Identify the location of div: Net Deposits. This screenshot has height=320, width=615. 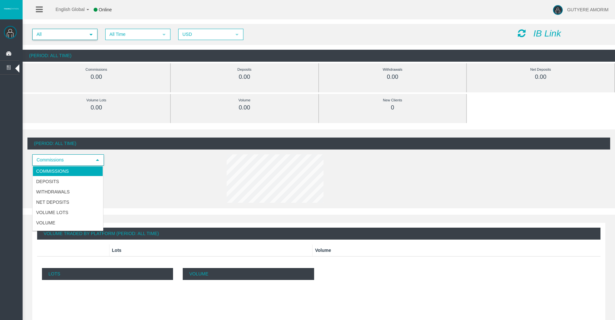
(540, 69).